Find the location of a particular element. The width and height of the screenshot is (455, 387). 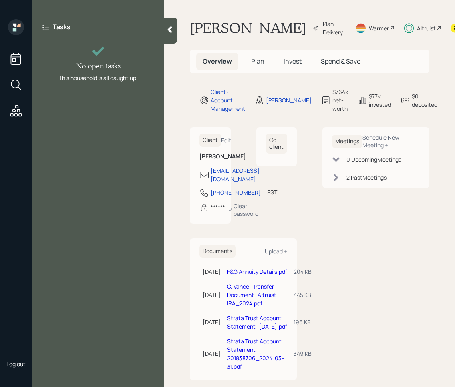

div: 0 Upcoming Meeting s is located at coordinates (373, 159).